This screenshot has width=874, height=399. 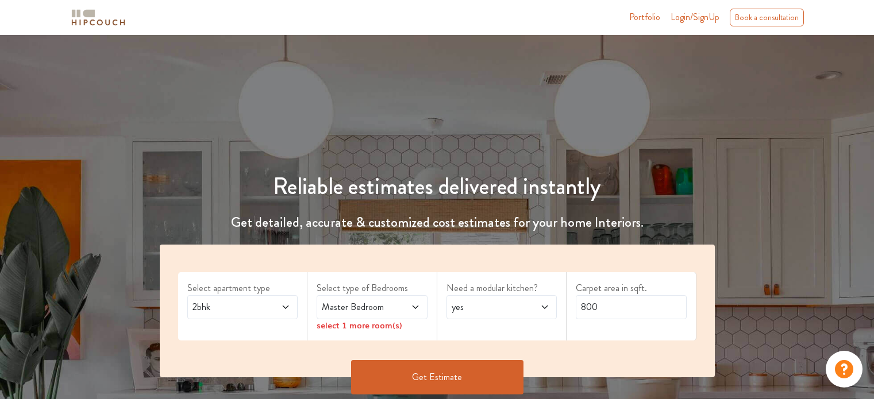 I want to click on img: logo-horizontal.svg, so click(x=98, y=17).